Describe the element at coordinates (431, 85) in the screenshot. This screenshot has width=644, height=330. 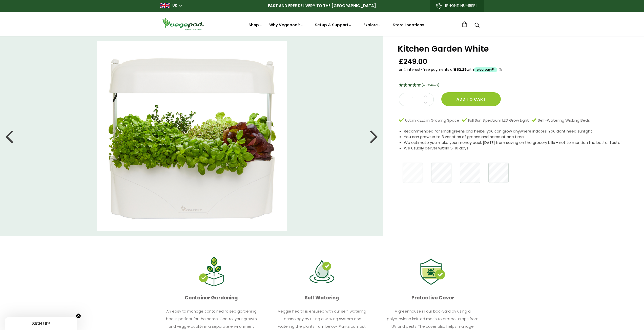
I see `span: (4 Reviews)` at that location.